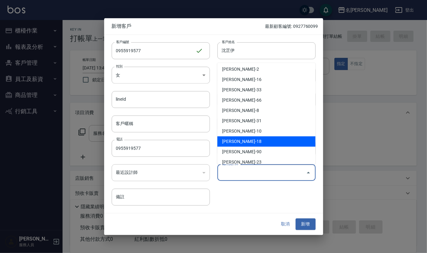  Describe the element at coordinates (119, 139) in the screenshot. I see `label: 電話` at that location.